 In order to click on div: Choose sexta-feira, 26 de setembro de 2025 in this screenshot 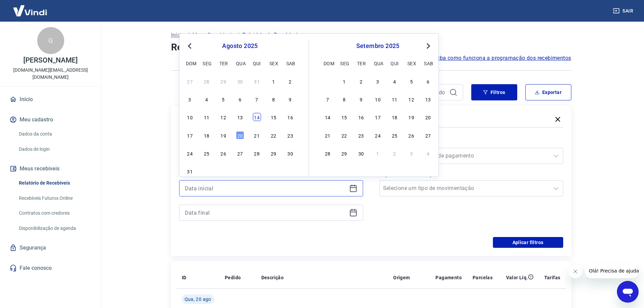, I will do `click(411, 135)`.